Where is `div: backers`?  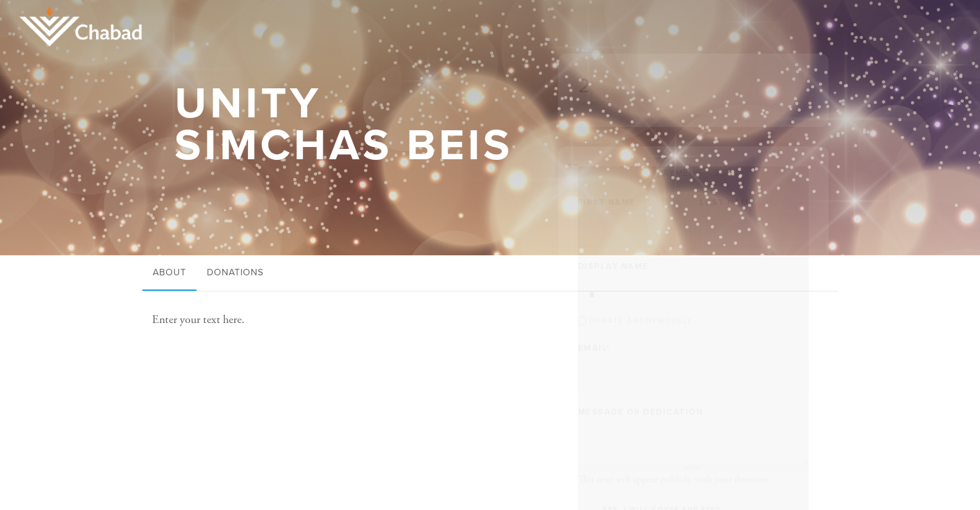 div: backers is located at coordinates (634, 103).